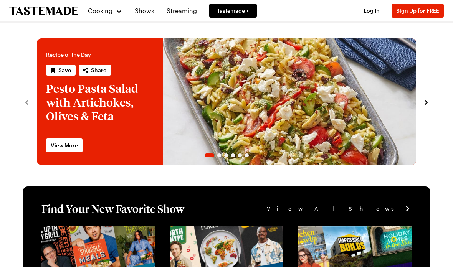  Describe the element at coordinates (240, 155) in the screenshot. I see `span: Go to slide 5` at that location.